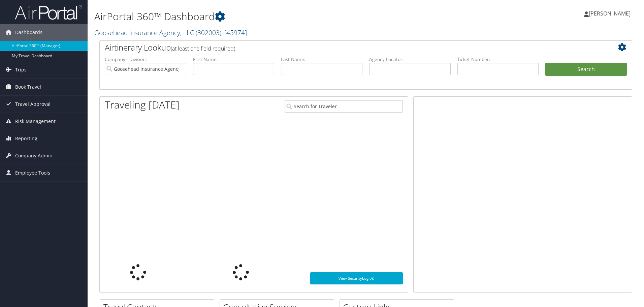 The width and height of the screenshot is (644, 307). Describe the element at coordinates (410, 59) in the screenshot. I see `label: Agency Locator:` at that location.